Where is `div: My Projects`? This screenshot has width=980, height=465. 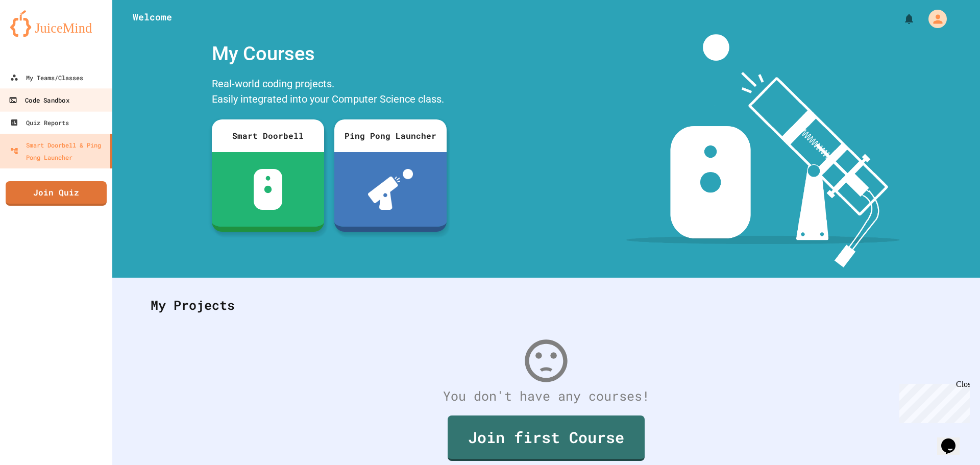
div: My Projects is located at coordinates (546, 305).